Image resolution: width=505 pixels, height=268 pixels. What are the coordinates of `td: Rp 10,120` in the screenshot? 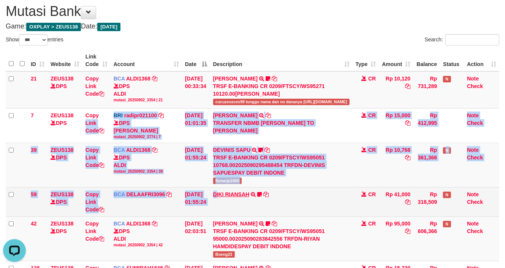 It's located at (396, 90).